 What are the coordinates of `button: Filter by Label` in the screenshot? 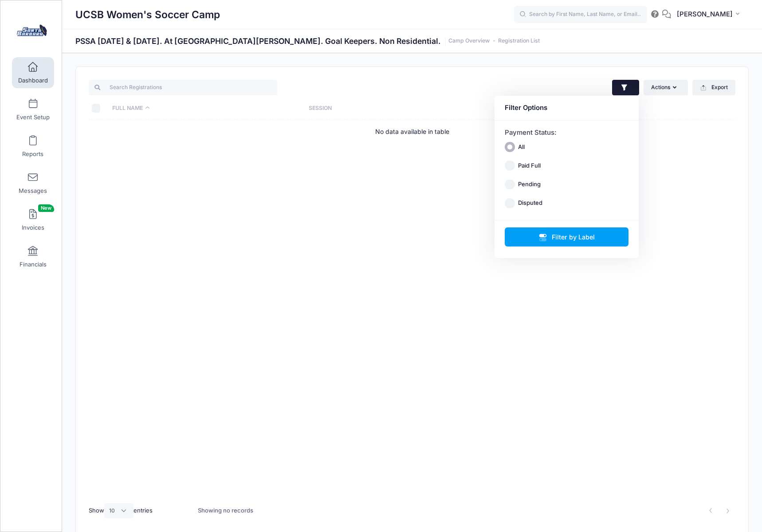 It's located at (567, 236).